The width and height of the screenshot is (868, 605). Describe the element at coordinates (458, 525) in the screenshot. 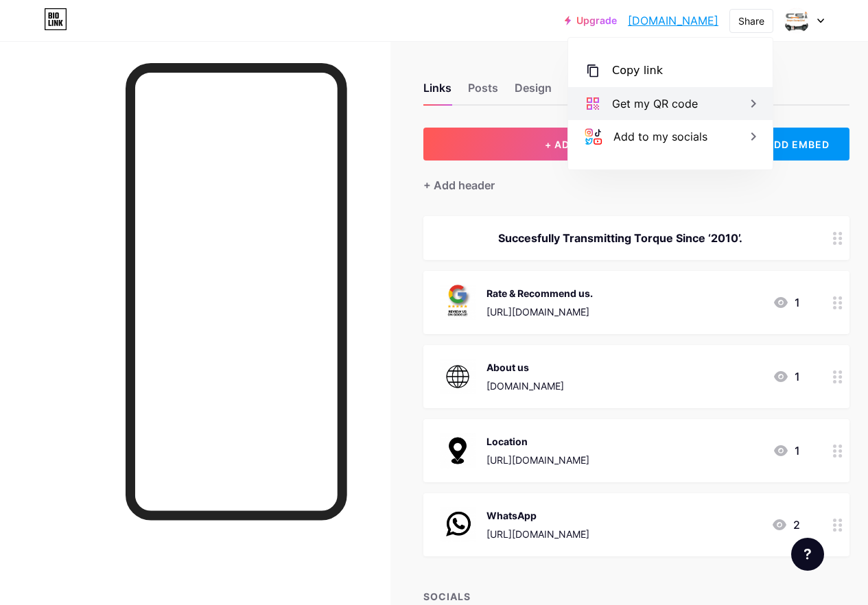

I see `img: WhatsApp` at that location.